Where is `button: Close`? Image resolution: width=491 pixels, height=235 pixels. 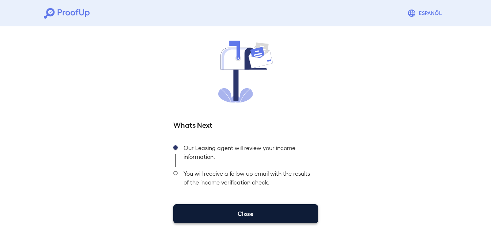
button: Close is located at coordinates (246, 213).